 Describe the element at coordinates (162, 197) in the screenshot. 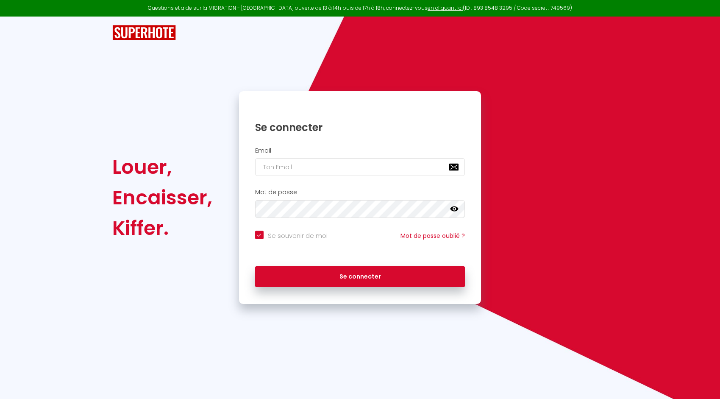

I see `div: Encaisser,` at that location.